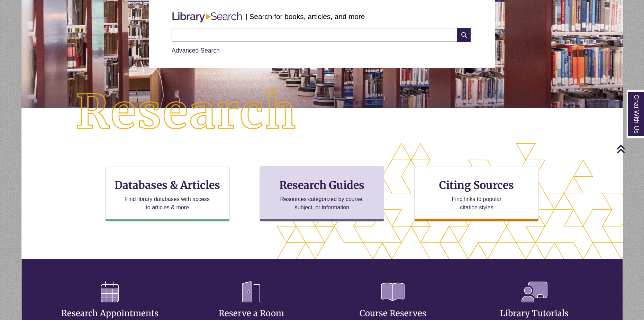  I want to click on p: | Search for books, articles, and more, so click(305, 16).